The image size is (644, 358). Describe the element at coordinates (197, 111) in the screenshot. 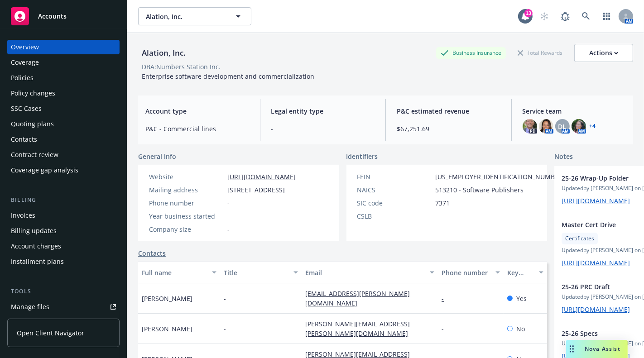

I see `span: Account type` at that location.